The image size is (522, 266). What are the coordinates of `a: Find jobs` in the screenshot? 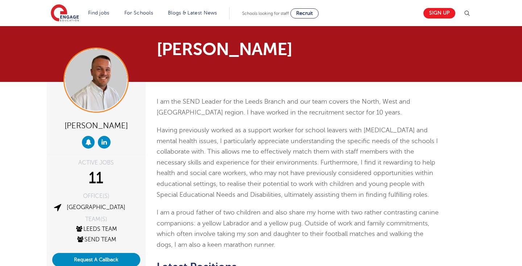 It's located at (99, 13).